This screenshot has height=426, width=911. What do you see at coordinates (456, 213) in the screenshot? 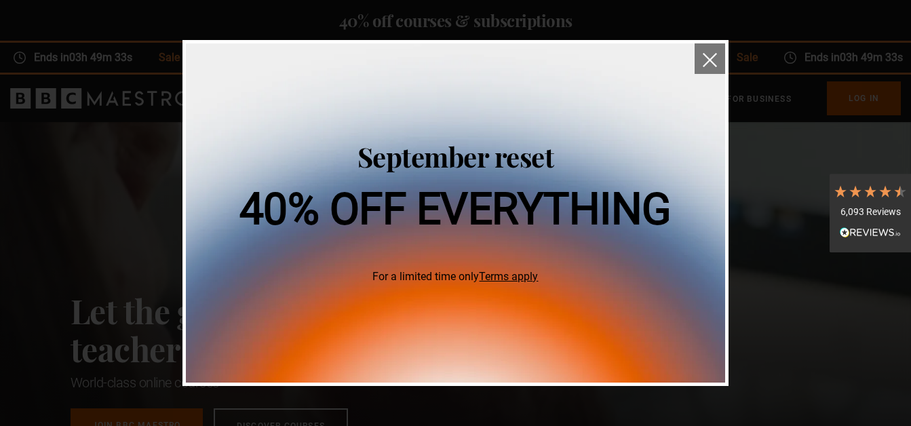
I see `img: 40% off everything` at bounding box center [456, 213].